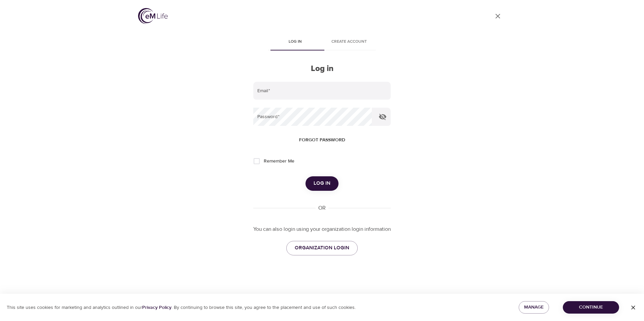 The height and width of the screenshot is (321, 644). What do you see at coordinates (591, 307) in the screenshot?
I see `span: Continue` at bounding box center [591, 307].